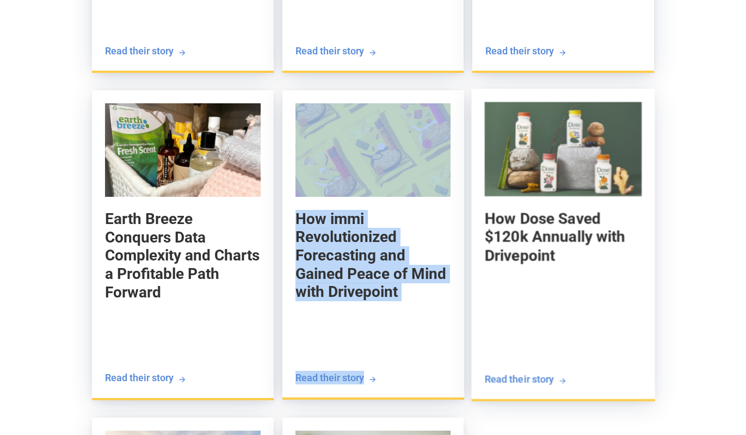 This screenshot has width=746, height=435. I want to click on img: Earth Breeze Conquers Data Complexity and Charts a Profitable Path Forward, so click(183, 150).